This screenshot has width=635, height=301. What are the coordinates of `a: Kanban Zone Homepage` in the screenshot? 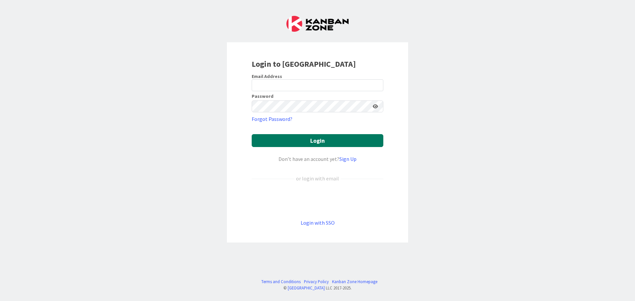 It's located at (355, 282).